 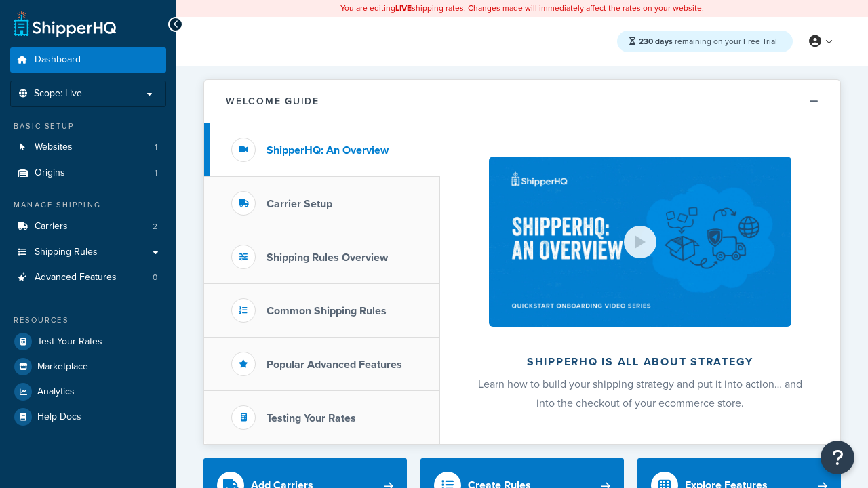 I want to click on h3: Carrier Setup, so click(x=299, y=204).